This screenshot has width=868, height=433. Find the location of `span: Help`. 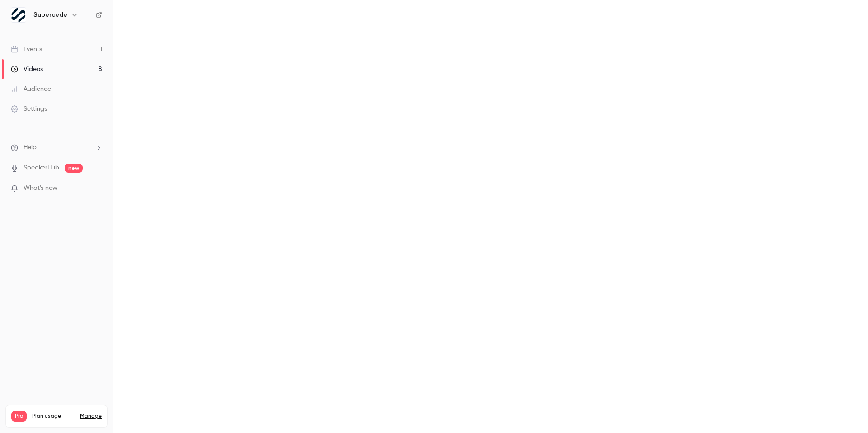

span: Help is located at coordinates (30, 147).